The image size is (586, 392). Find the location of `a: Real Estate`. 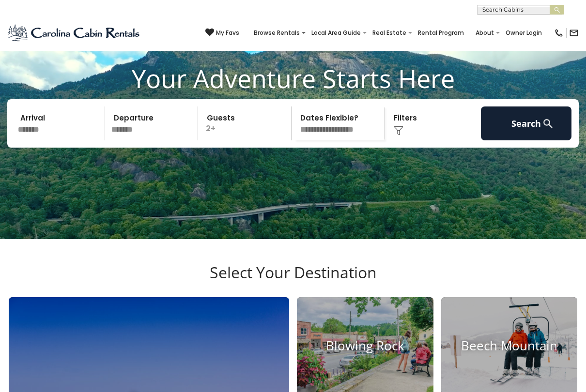

a: Real Estate is located at coordinates (389, 33).